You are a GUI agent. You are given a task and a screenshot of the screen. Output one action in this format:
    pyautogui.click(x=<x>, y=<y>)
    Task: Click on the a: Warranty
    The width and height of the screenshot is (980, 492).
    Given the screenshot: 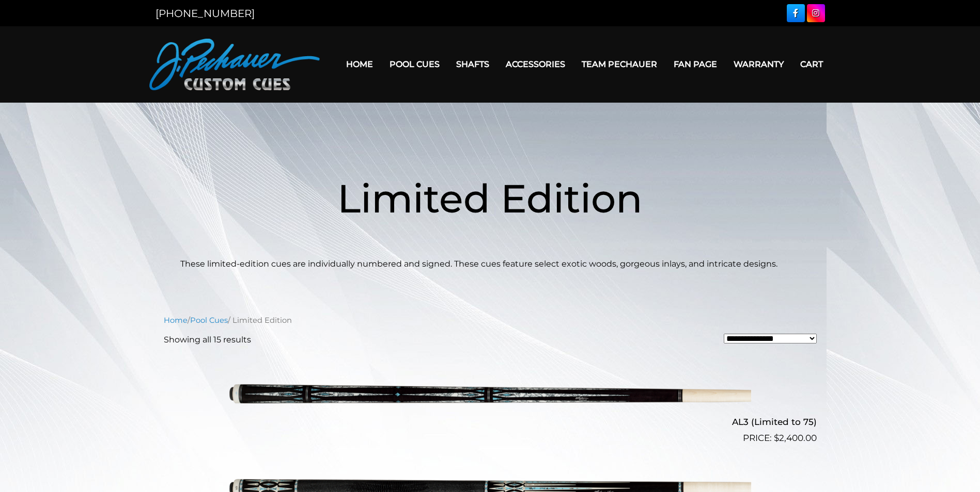 What is the action you would take?
    pyautogui.click(x=759, y=64)
    